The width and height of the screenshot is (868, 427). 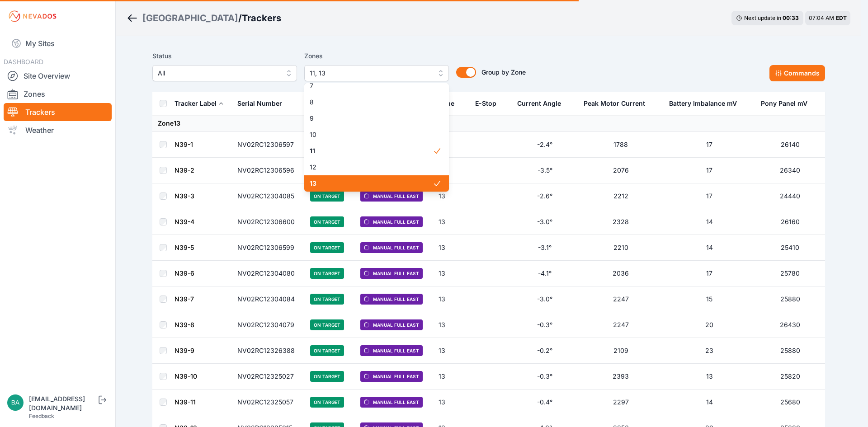 I want to click on span: 12, so click(x=371, y=167).